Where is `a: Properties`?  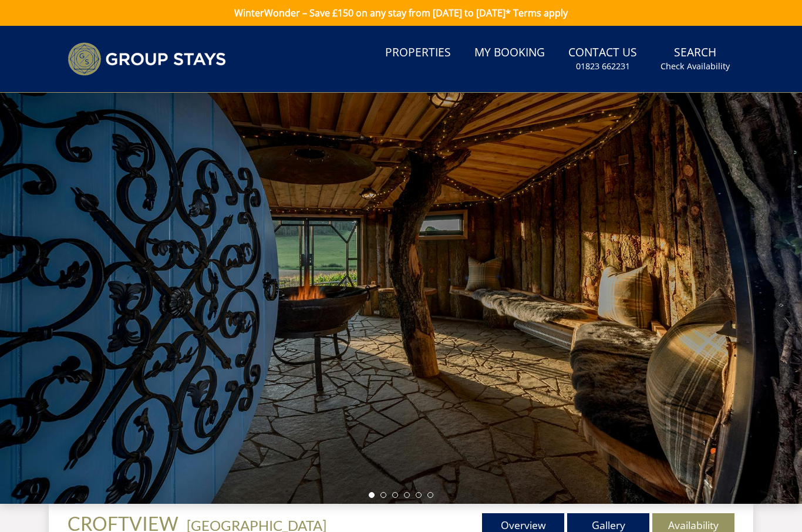 a: Properties is located at coordinates (418, 53).